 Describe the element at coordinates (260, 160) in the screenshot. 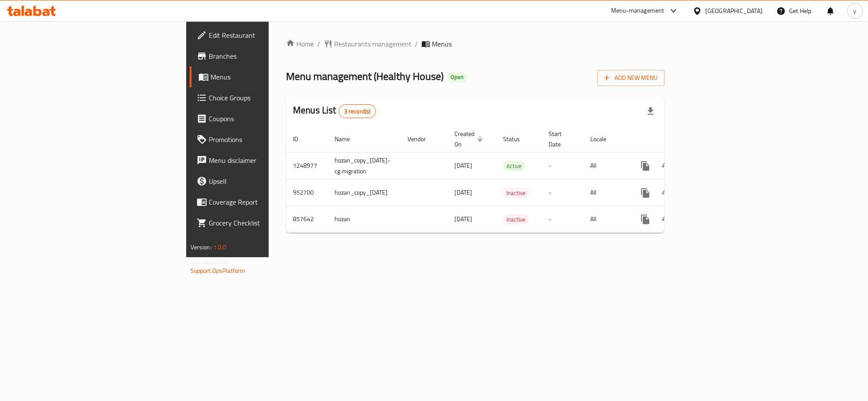

I see `a: Menu disclaimer` at that location.